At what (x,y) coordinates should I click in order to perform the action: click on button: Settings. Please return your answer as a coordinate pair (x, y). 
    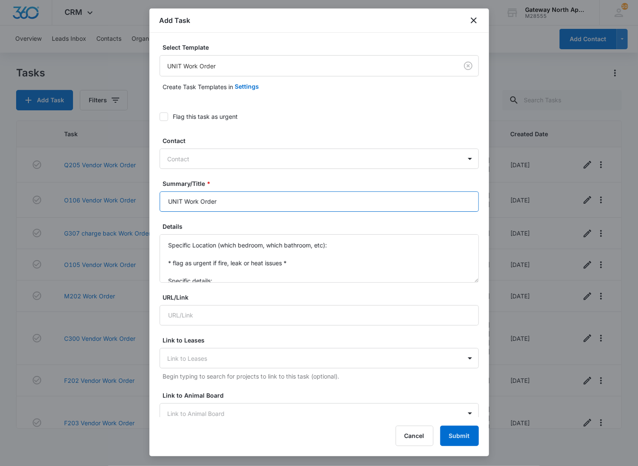
    Looking at the image, I should click on (247, 87).